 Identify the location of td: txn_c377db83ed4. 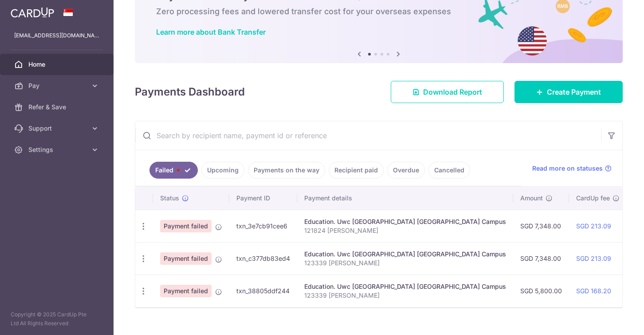
(263, 258).